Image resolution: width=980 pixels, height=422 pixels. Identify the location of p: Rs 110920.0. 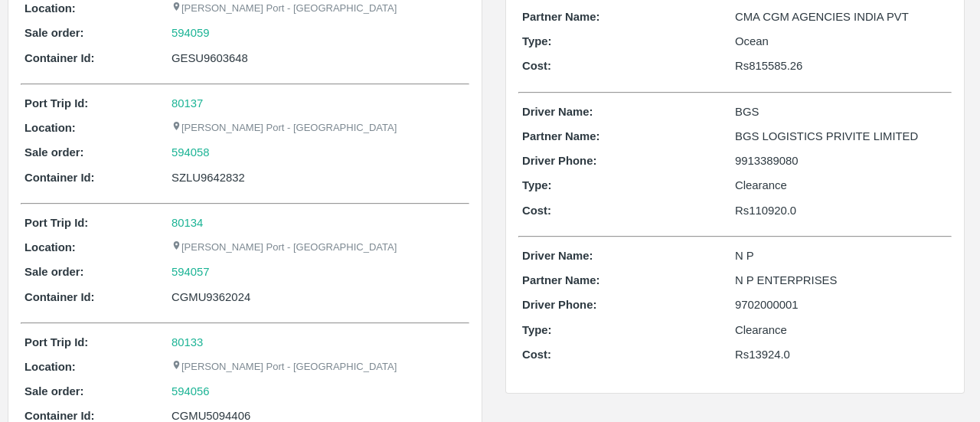
(842, 211).